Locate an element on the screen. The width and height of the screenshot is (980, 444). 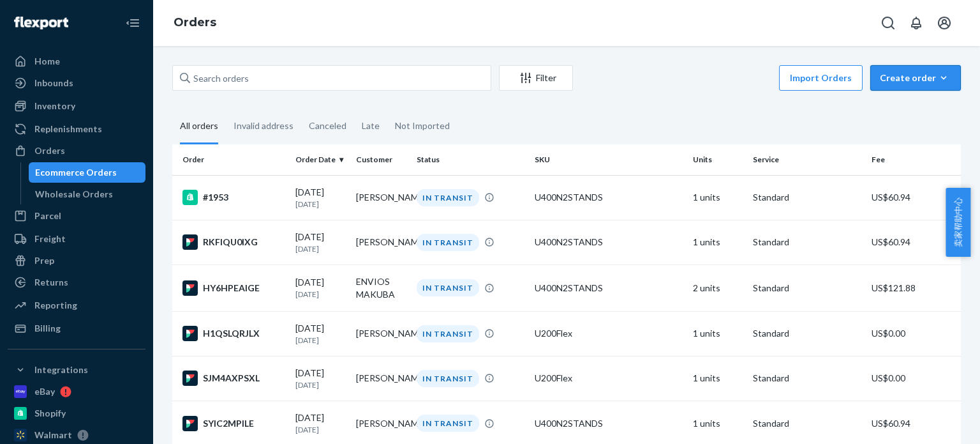
div: SJM4AXPSXL is located at coordinates (234, 378).